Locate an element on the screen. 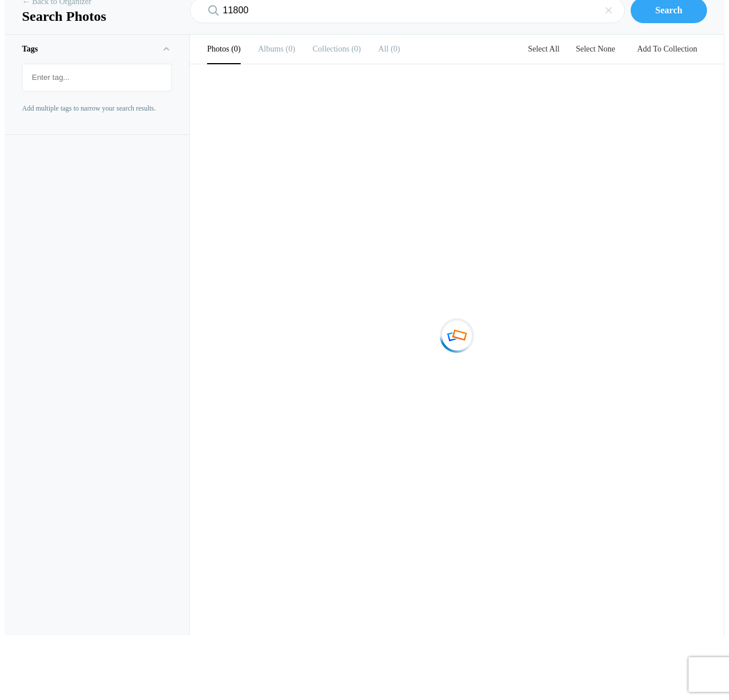 This screenshot has height=700, width=729. a: Select None is located at coordinates (595, 49).